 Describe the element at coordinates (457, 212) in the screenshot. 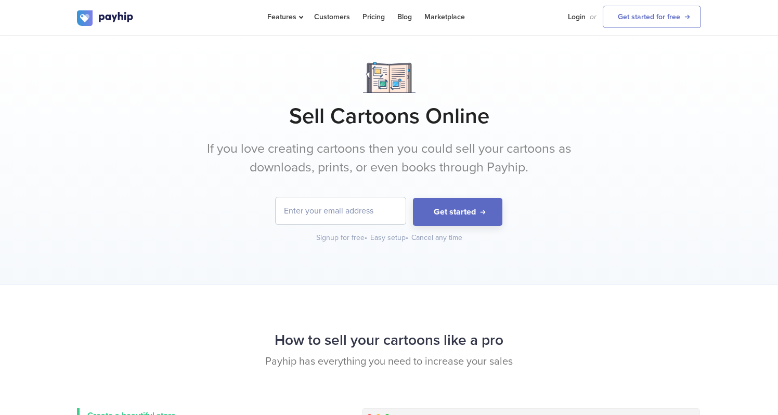

I see `button: Get started` at that location.